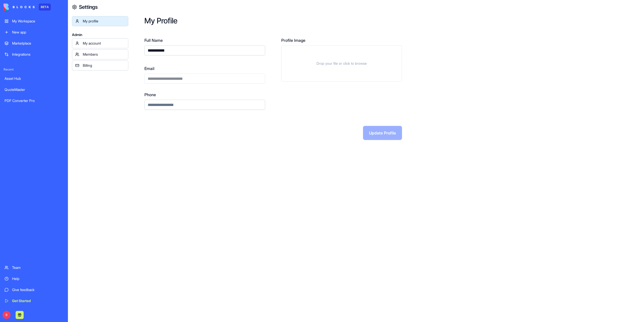  I want to click on a: Team, so click(34, 267).